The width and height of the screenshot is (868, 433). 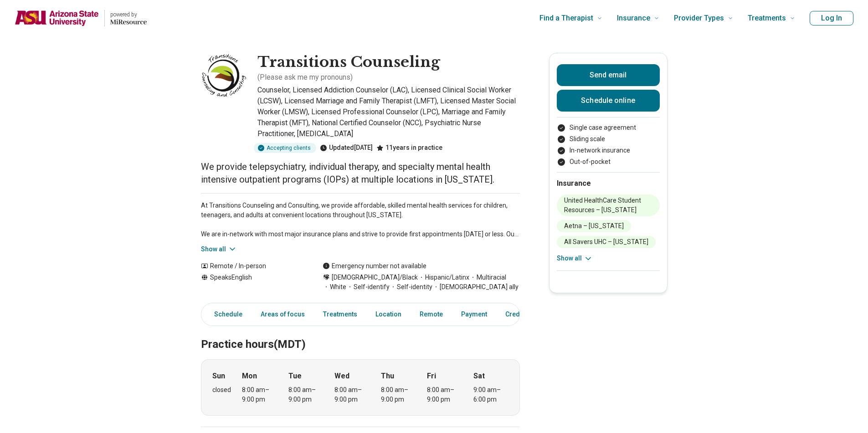 I want to click on strong: Sun, so click(x=219, y=376).